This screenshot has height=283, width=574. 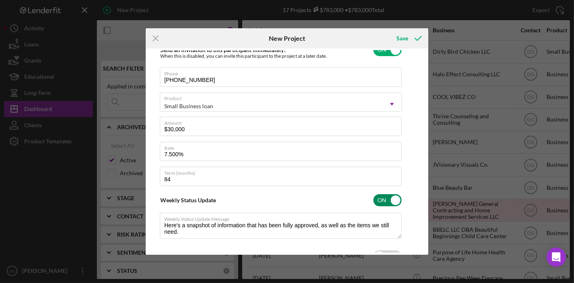 What do you see at coordinates (281, 226) in the screenshot?
I see `textarea: Here's a snapshot of information that has been fully approved, as well as the items we still need...` at bounding box center [281, 226].